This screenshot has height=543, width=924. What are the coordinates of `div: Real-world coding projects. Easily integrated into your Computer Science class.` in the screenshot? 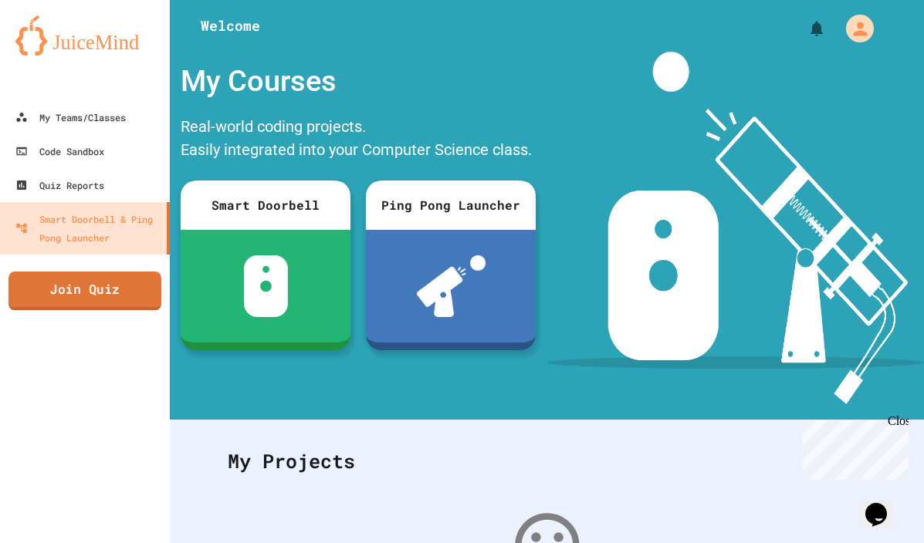 It's located at (358, 140).